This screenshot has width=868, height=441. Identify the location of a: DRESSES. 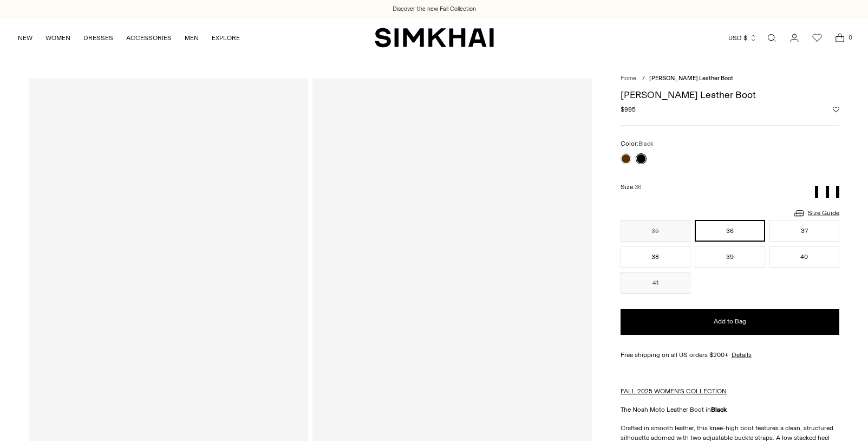
(98, 38).